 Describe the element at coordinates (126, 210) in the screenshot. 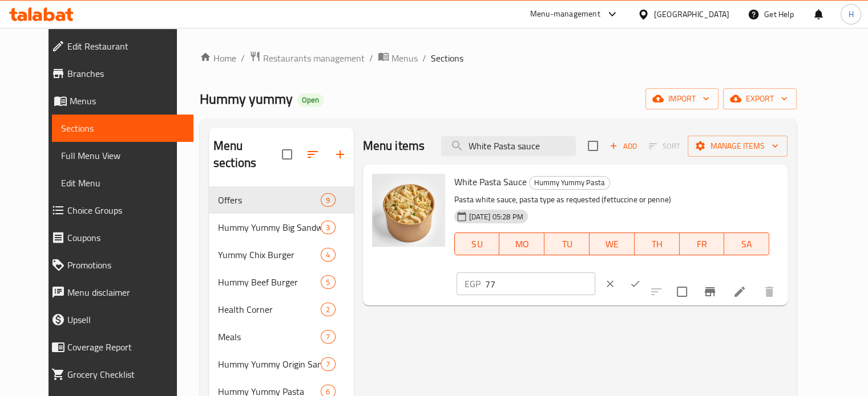

I see `span: Choice Groups` at that location.